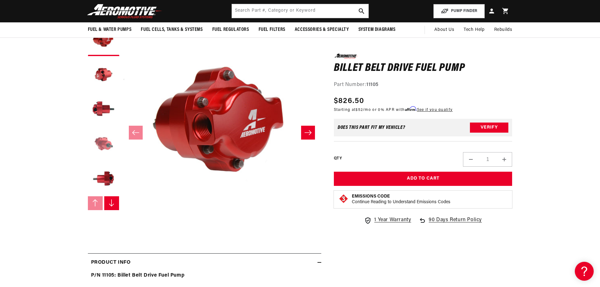 The height and width of the screenshot is (287, 600). Describe the element at coordinates (377, 30) in the screenshot. I see `span: System Diagrams` at that location.